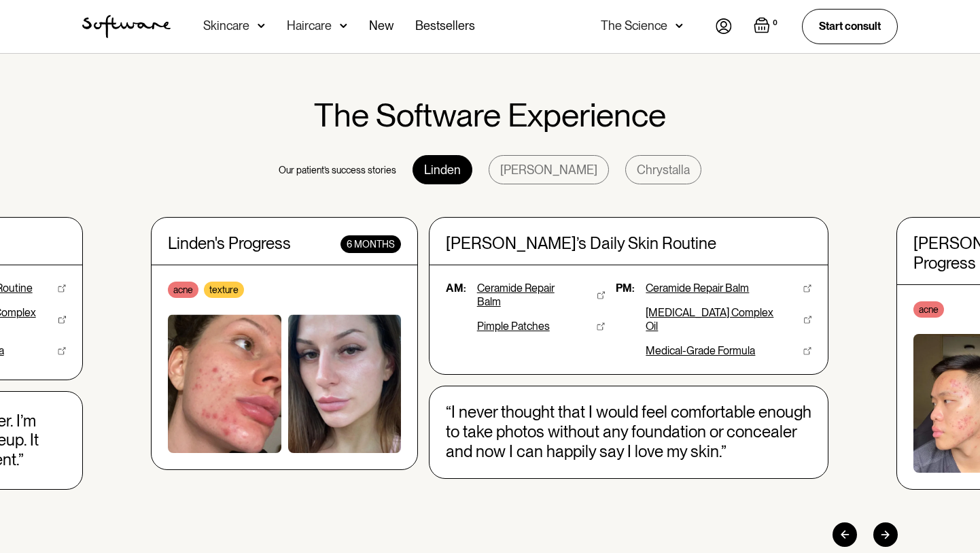 The height and width of the screenshot is (553, 980). I want to click on div: Skincare, so click(226, 26).